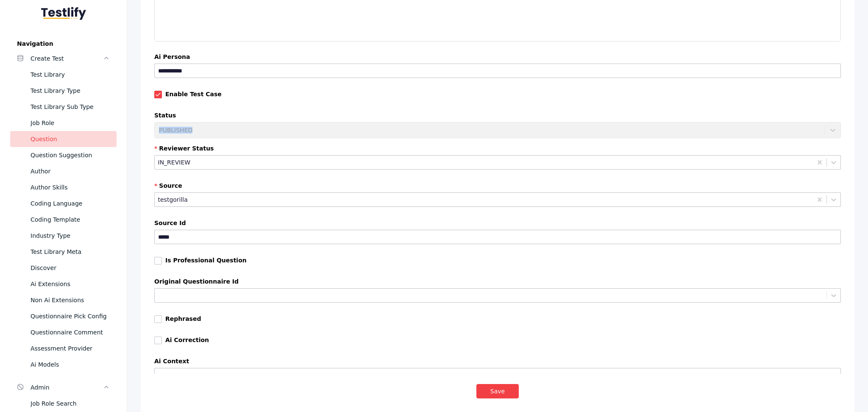  I want to click on a: Industry Type, so click(63, 236).